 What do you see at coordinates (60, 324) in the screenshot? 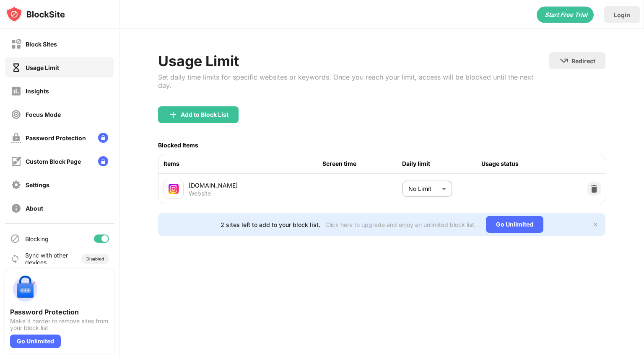
I see `div: Make it harder to remove sites from your block list` at bounding box center [60, 324].